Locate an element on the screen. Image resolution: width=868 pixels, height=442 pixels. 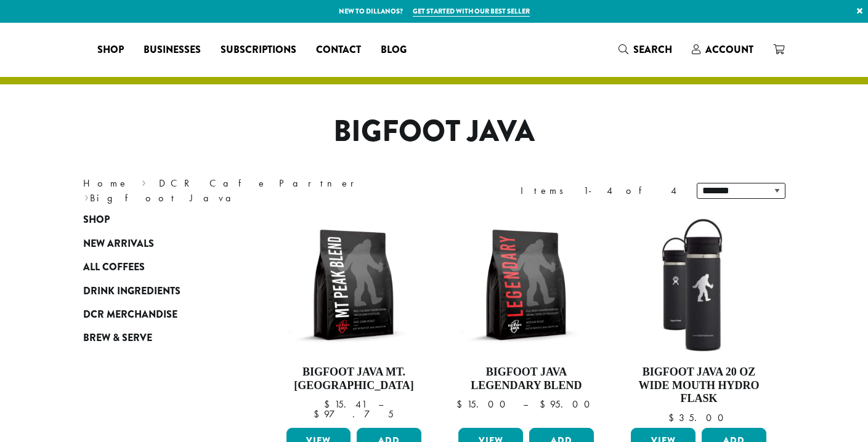
h4: Bigfoot Java Legendary Blend is located at coordinates (526, 379).